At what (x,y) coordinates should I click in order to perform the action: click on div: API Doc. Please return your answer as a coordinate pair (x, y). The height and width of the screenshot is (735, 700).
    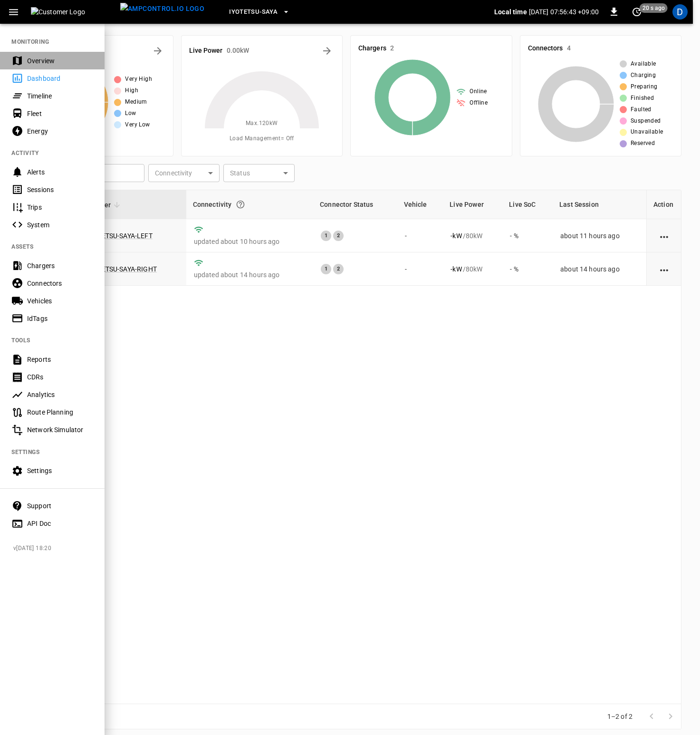
    Looking at the image, I should click on (60, 523).